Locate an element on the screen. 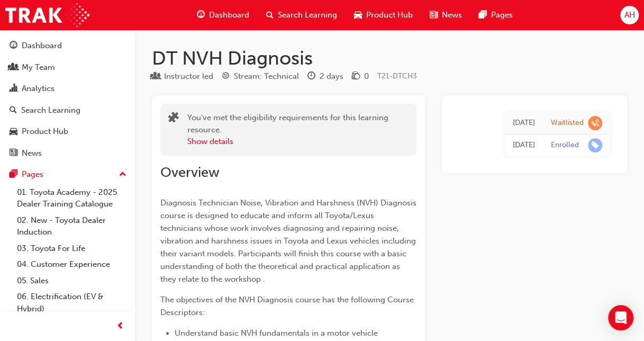  div: Instructor led is located at coordinates (189, 76).